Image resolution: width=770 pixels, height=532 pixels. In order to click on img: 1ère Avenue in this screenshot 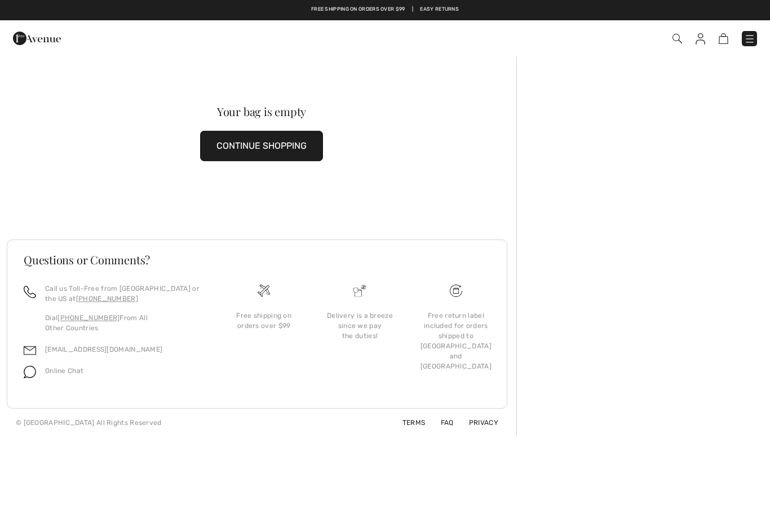, I will do `click(37, 38)`.